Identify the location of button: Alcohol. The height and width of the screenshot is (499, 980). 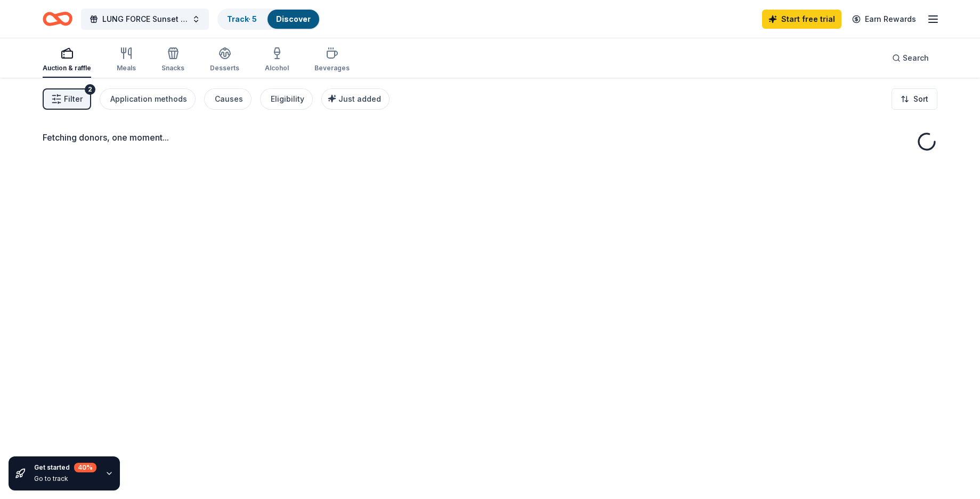
(277, 60).